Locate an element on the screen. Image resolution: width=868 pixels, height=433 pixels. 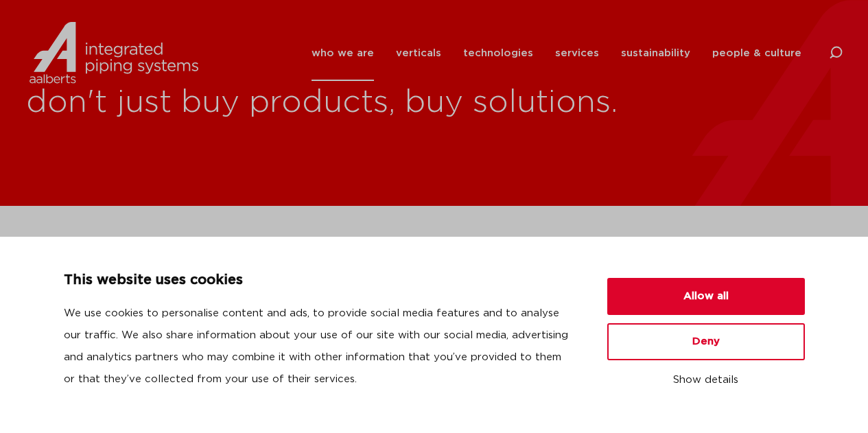
a: who we are is located at coordinates (342, 53).